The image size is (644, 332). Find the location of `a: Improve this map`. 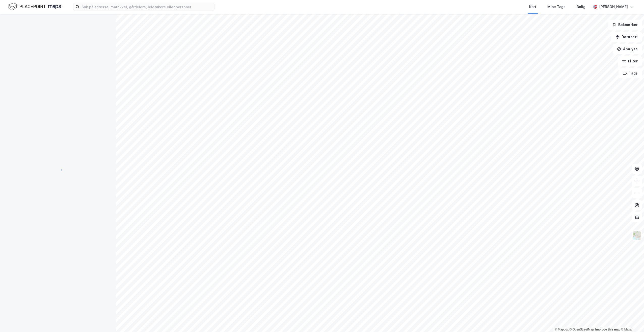

a: Improve this map is located at coordinates (608, 329).